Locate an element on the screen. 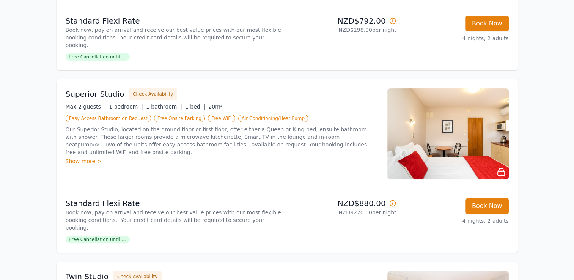 The width and height of the screenshot is (574, 280). span: 1 bed | is located at coordinates (195, 107).